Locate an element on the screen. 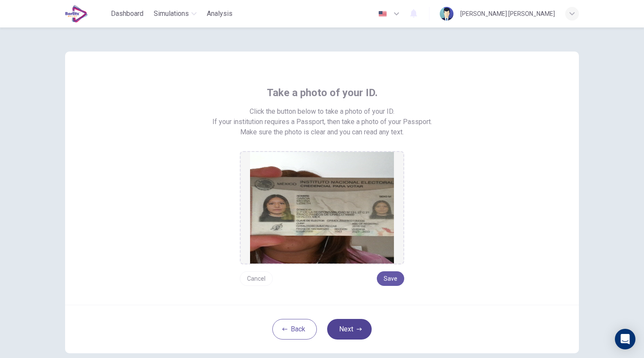 The image size is (644, 358). button: Next is located at coordinates (350, 329).